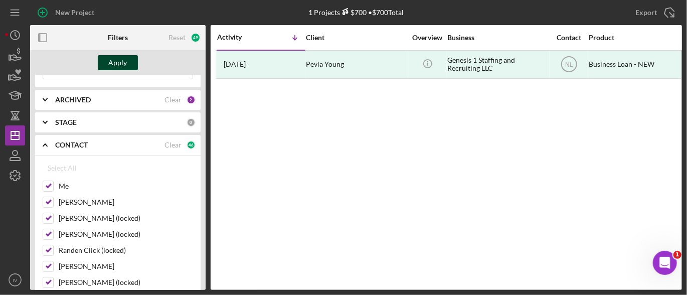 This screenshot has height=295, width=687. Describe the element at coordinates (126, 186) in the screenshot. I see `label: Me` at that location.